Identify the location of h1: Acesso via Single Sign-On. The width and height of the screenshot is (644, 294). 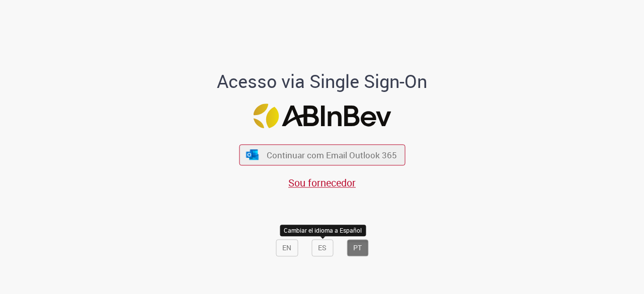
(322, 82).